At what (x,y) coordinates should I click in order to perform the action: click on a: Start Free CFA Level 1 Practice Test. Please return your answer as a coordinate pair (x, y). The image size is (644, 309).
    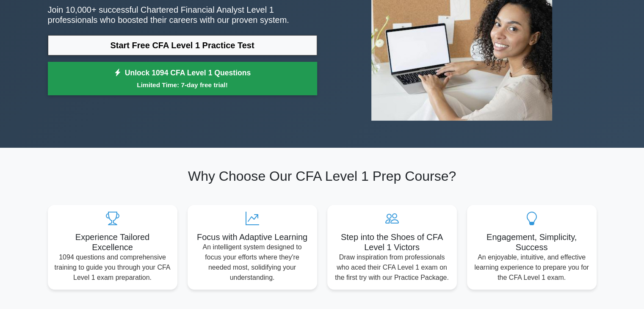
    Looking at the image, I should click on (182, 45).